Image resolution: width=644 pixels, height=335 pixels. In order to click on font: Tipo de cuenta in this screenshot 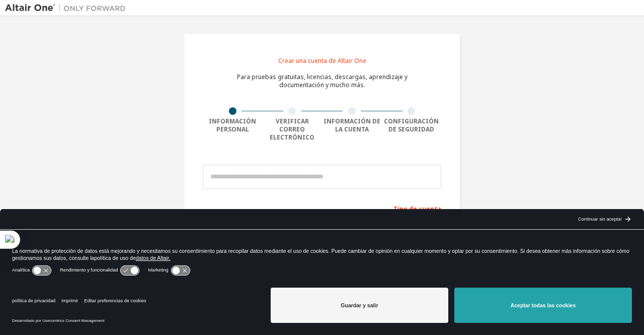, I will do `click(417, 208)`.